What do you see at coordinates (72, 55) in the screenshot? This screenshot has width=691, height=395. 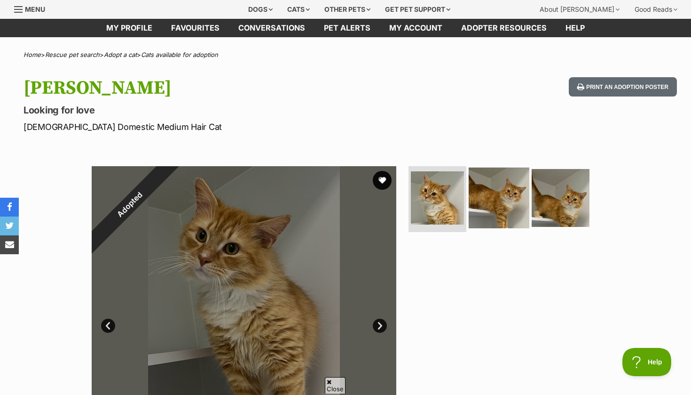 I see `a: Rescue pet search` at bounding box center [72, 55].